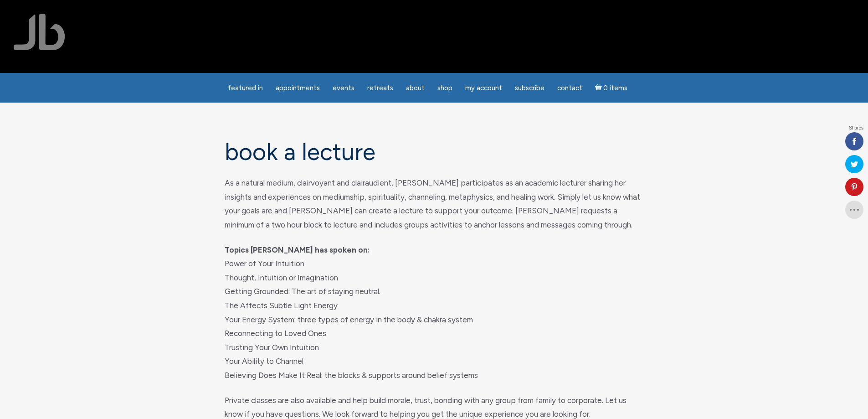 This screenshot has width=868, height=419. I want to click on span: My Account, so click(484, 88).